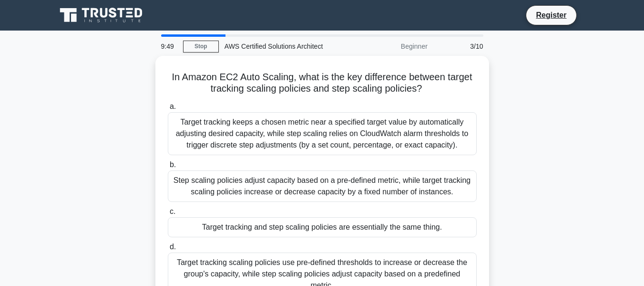 This screenshot has height=286, width=644. I want to click on span: d., so click(173, 246).